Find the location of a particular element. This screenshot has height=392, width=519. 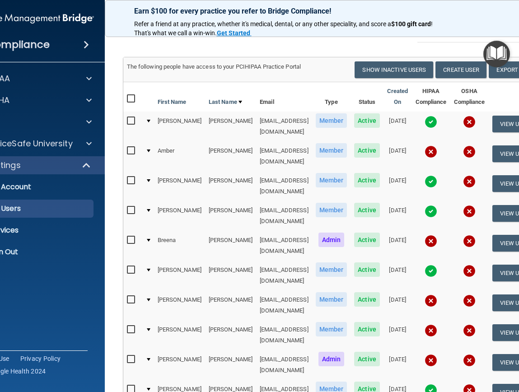

button: Create User is located at coordinates (460, 70).